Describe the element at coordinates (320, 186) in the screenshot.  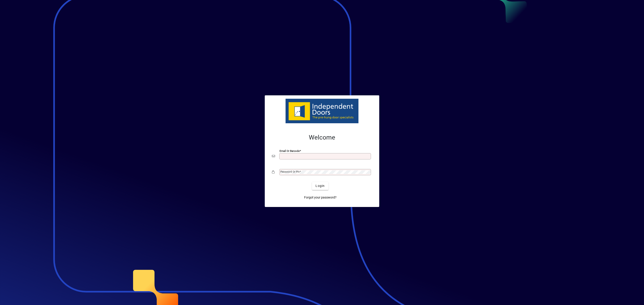
I see `button: Login` at that location.